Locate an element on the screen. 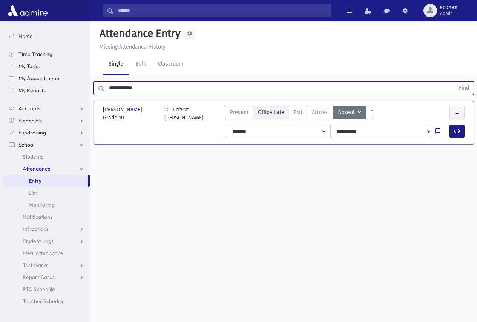  span: My Appointments is located at coordinates (39, 78).